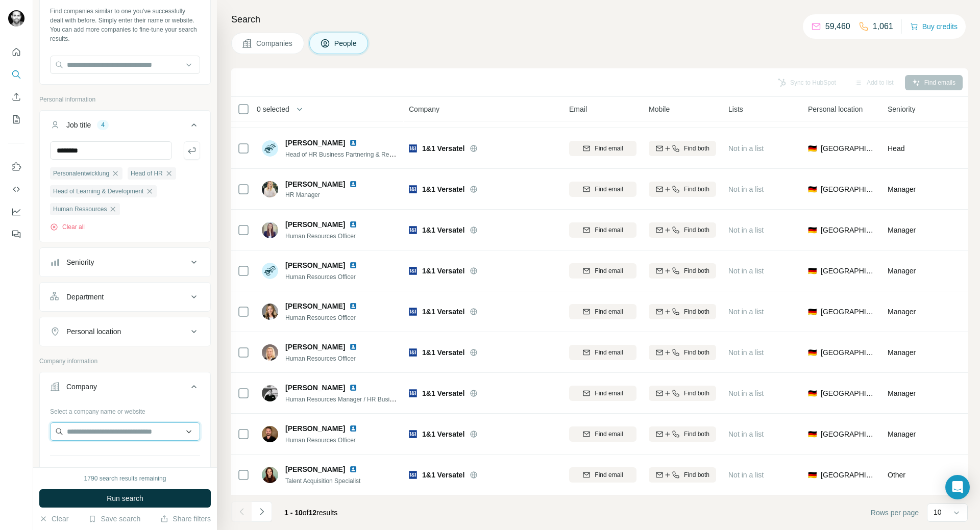 The image size is (980, 530). Describe the element at coordinates (16, 234) in the screenshot. I see `button: Feedback` at that location.